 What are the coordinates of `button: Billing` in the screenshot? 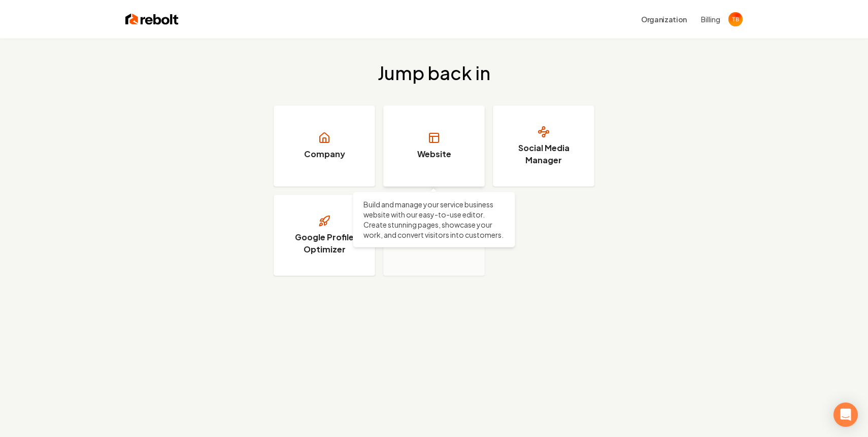 It's located at (711, 19).